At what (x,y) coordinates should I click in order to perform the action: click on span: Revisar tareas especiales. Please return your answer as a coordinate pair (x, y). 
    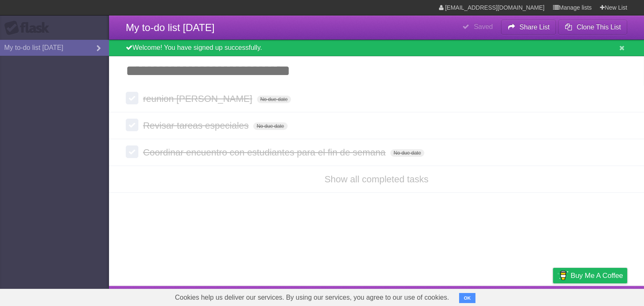
    Looking at the image, I should click on (197, 126).